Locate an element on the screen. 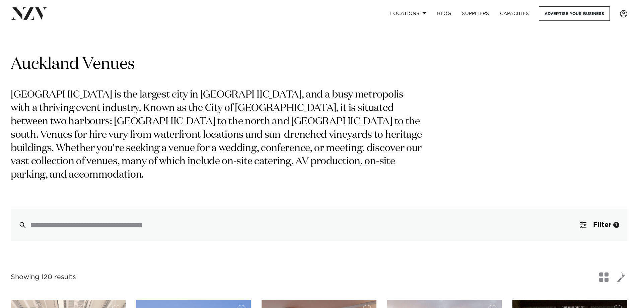  a: Advertise your business is located at coordinates (574, 13).